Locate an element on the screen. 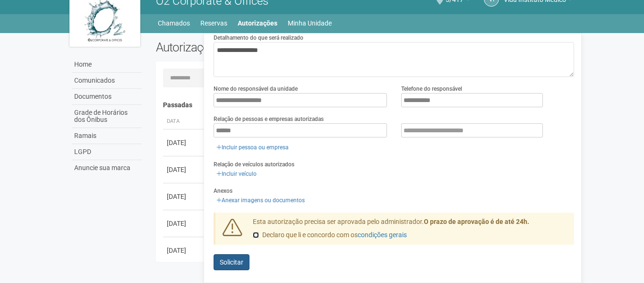 The height and width of the screenshot is (283, 644). input: Declaro que li e concordo com oscondições gerais is located at coordinates (256, 235).